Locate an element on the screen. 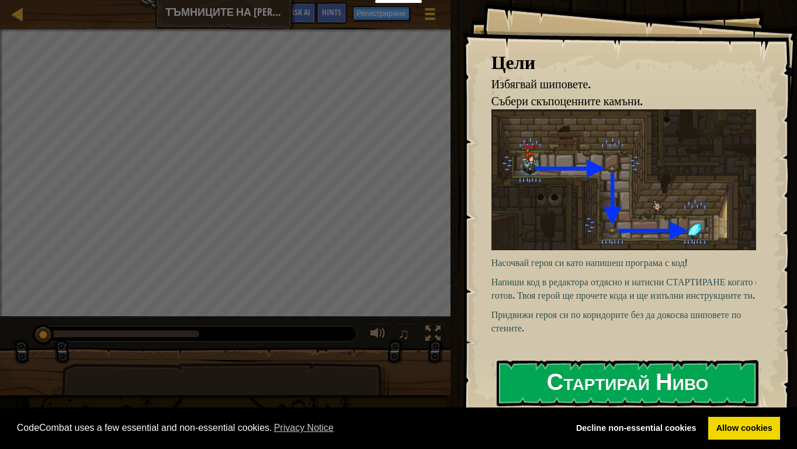 This screenshot has height=449, width=797. p: Придвижи героя си по коридорите без да докосва шиповете по стените. is located at coordinates (629, 322).